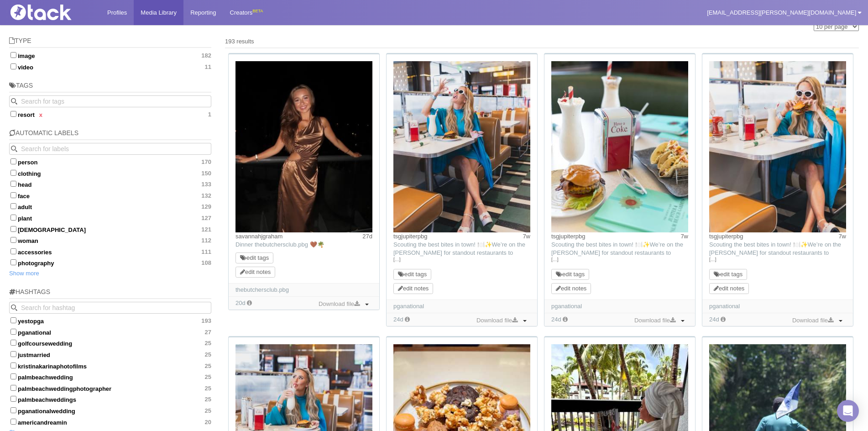 This screenshot has height=431, width=868. I want to click on span: 112, so click(206, 240).